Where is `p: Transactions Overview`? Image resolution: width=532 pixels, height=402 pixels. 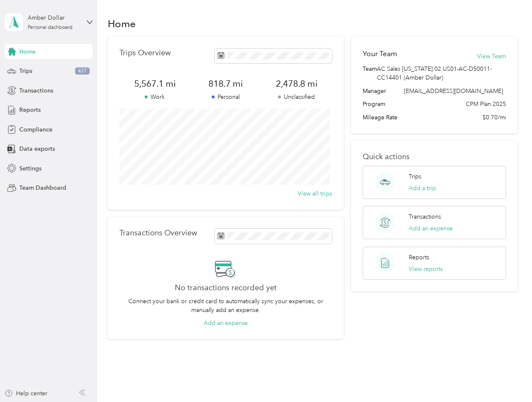 p: Transactions Overview is located at coordinates (158, 233).